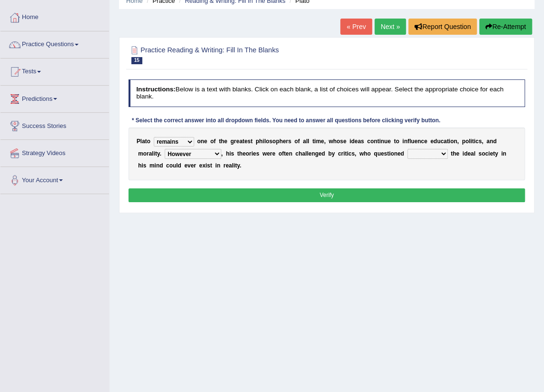 This screenshot has width=544, height=392. Describe the element at coordinates (318, 142) in the screenshot. I see `b: m` at that location.